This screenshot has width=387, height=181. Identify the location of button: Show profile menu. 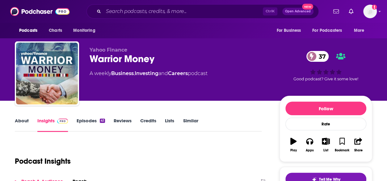
(370, 11).